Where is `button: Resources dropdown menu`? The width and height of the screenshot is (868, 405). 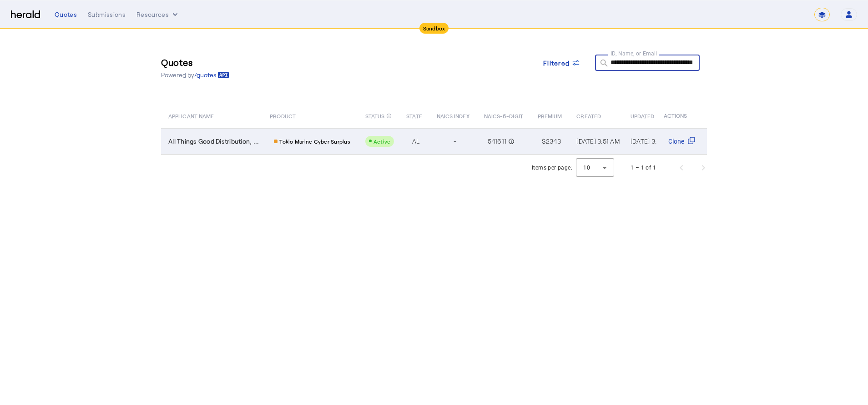 button: Resources dropdown menu is located at coordinates (158, 15).